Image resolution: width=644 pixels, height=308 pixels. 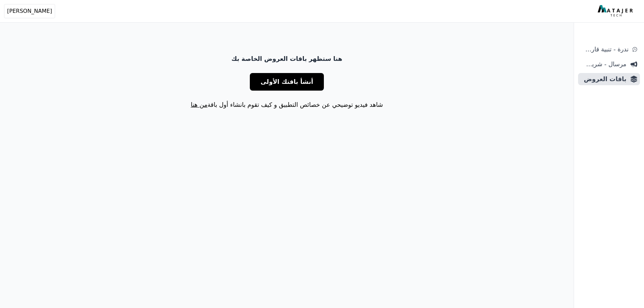 I want to click on a: من هنا, so click(x=199, y=104).